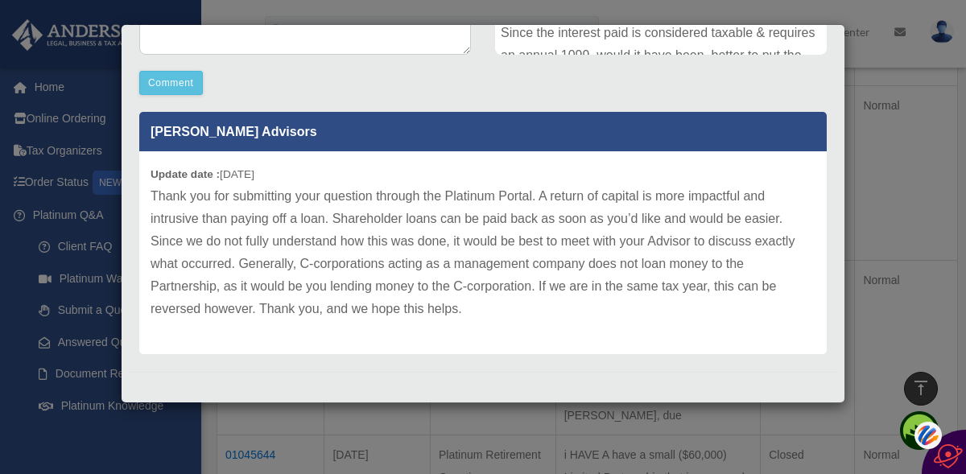  What do you see at coordinates (185, 174) in the screenshot?
I see `b: Update date :` at bounding box center [185, 174].